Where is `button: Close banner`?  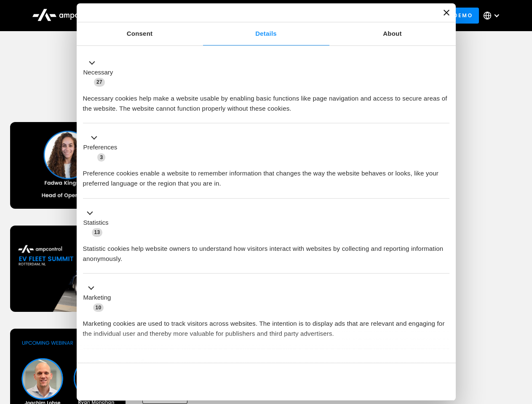 button: Close banner is located at coordinates (446, 13).